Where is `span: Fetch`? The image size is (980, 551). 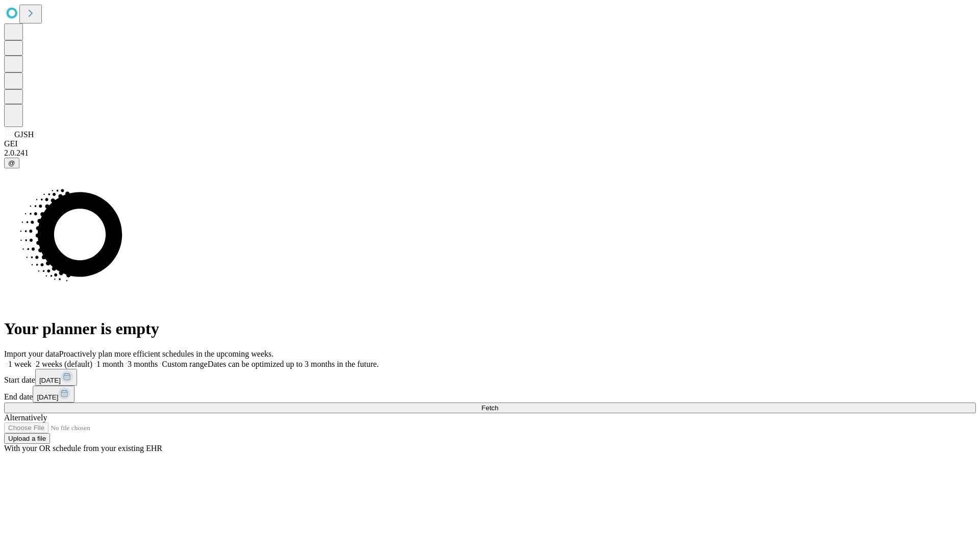
span: Fetch is located at coordinates (489, 408).